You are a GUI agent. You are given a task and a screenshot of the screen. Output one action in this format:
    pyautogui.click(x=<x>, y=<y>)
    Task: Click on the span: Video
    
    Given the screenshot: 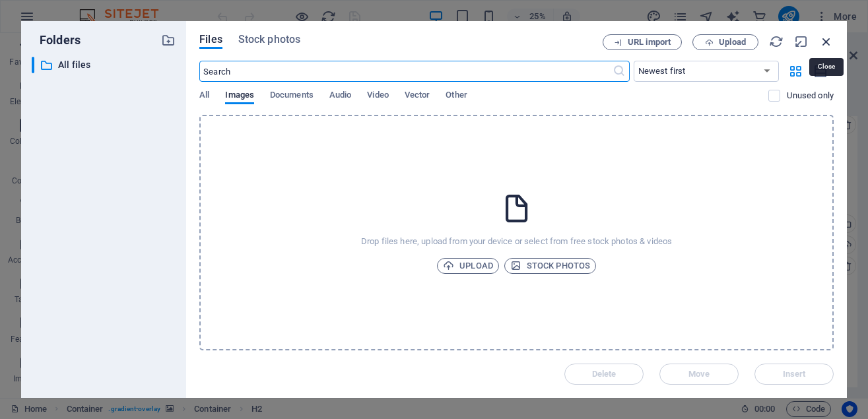 What is the action you would take?
    pyautogui.click(x=378, y=97)
    